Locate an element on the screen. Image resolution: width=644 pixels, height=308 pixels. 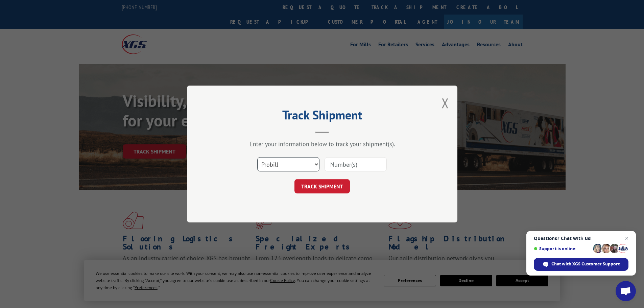
a: Open chat is located at coordinates (626, 291).